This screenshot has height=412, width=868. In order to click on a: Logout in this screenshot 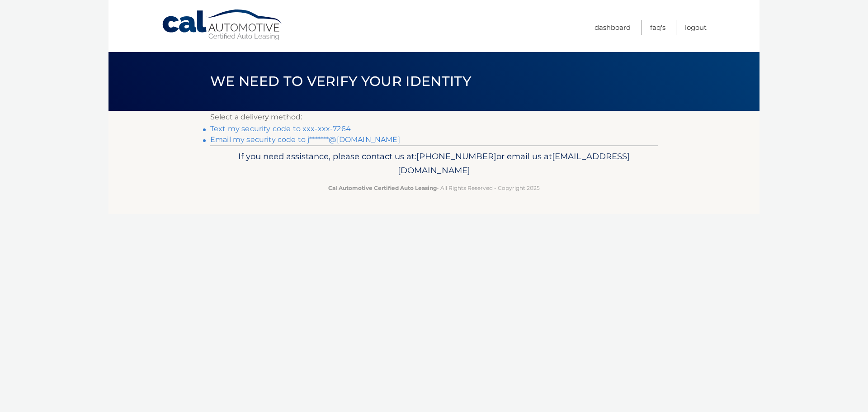, I will do `click(696, 27)`.